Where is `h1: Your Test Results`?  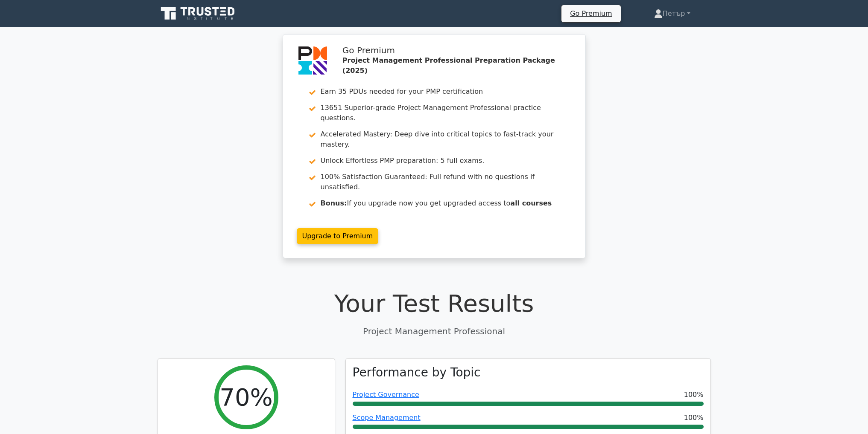 h1: Your Test Results is located at coordinates (434, 304).